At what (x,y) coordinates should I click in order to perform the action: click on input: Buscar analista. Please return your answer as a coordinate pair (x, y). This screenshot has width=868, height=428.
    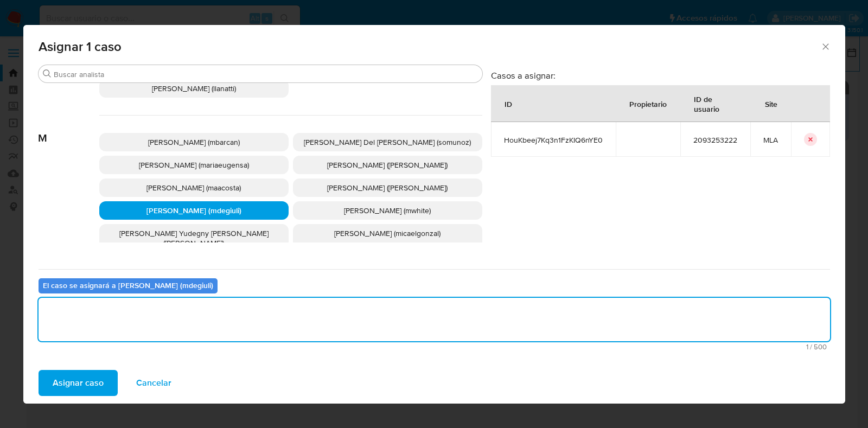
    Looking at the image, I should click on (266, 74).